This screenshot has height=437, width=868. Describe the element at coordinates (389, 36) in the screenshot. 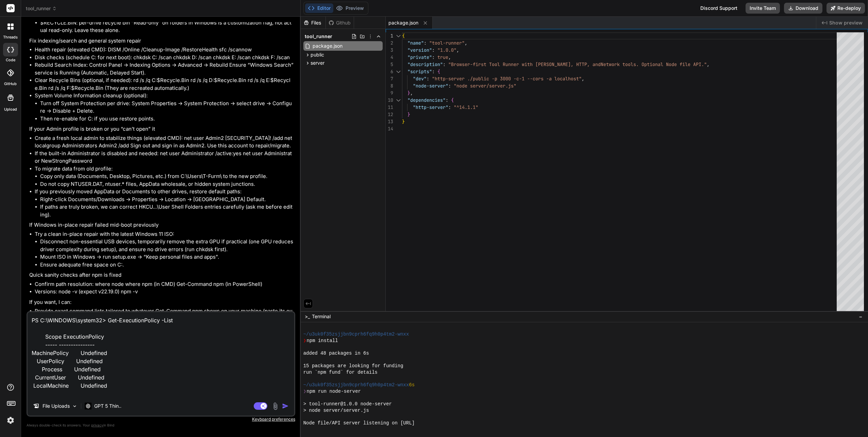

I see `div: 1` at that location.